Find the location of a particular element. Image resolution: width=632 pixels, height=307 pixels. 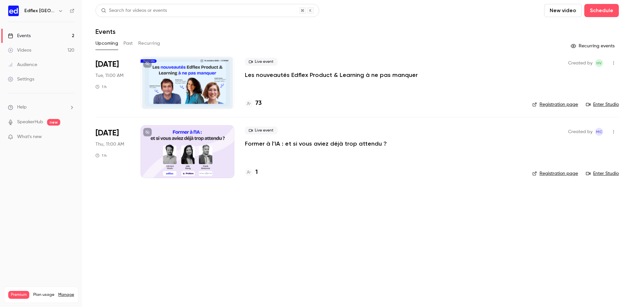

a: 1 is located at coordinates (251, 172).